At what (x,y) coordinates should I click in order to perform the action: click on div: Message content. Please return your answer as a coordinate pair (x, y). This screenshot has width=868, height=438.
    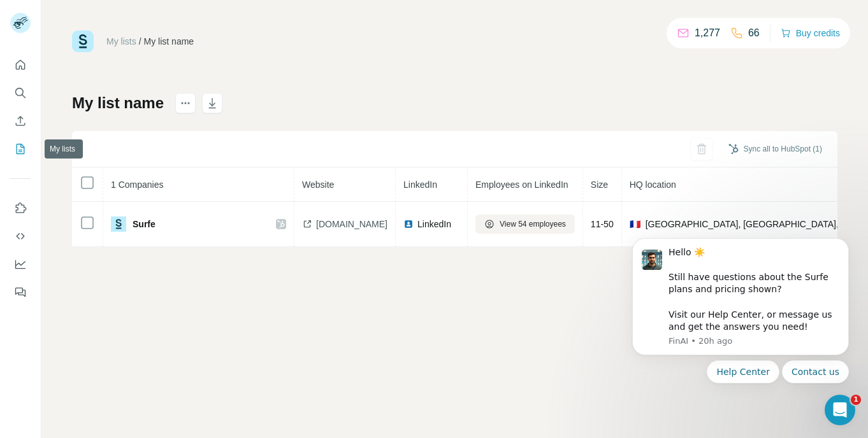
    Looking at the image, I should click on (141, 93).